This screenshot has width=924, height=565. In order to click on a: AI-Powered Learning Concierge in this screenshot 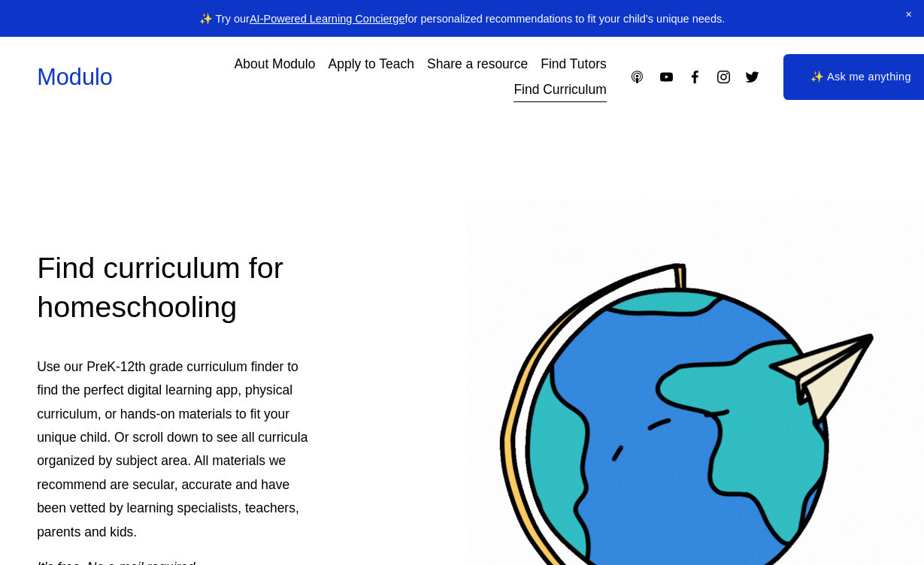, I will do `click(327, 19)`.